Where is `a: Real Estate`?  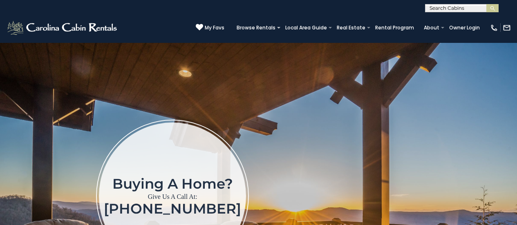 a: Real Estate is located at coordinates (351, 28).